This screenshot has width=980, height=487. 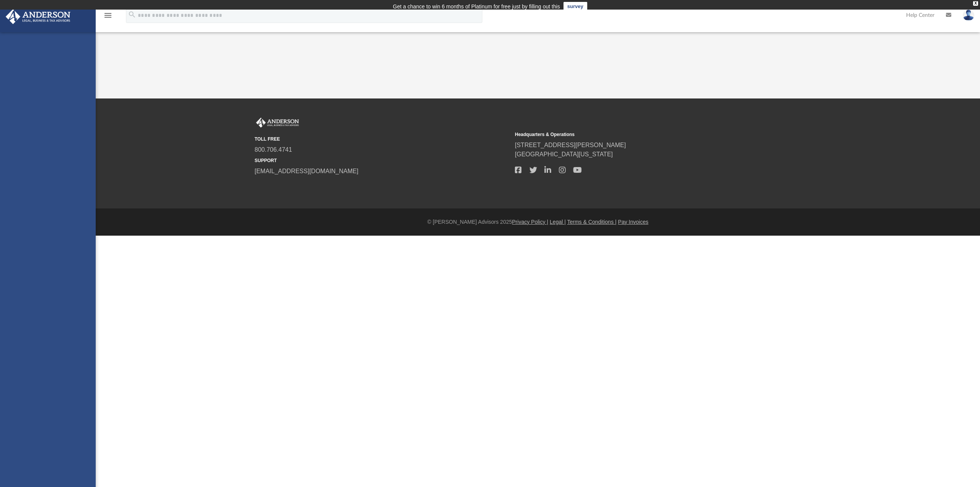 What do you see at coordinates (108, 15) in the screenshot?
I see `i: menu` at bounding box center [108, 15].